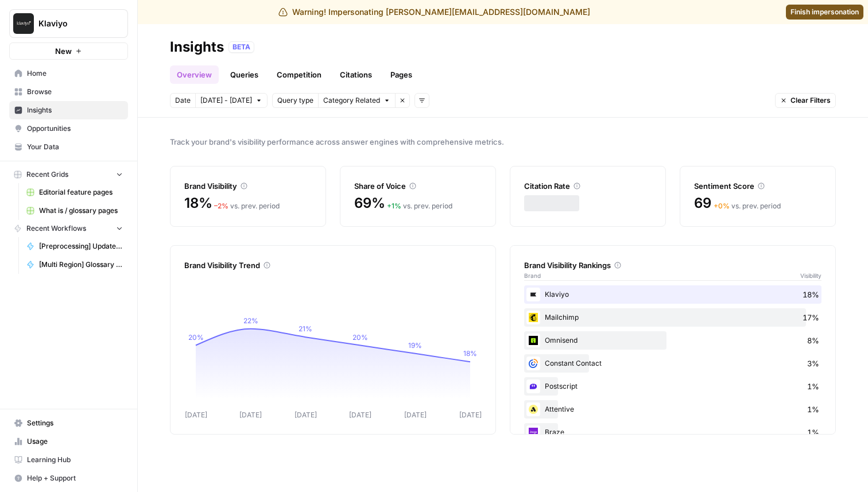  I want to click on span: Date, so click(183, 101).